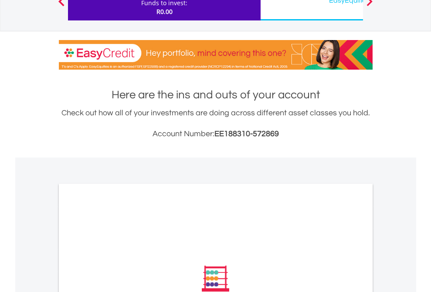 Image resolution: width=431 pixels, height=292 pixels. What do you see at coordinates (216, 124) in the screenshot?
I see `div: Check out how all of your investments are doing across different asset classes you hold.` at bounding box center [216, 124].